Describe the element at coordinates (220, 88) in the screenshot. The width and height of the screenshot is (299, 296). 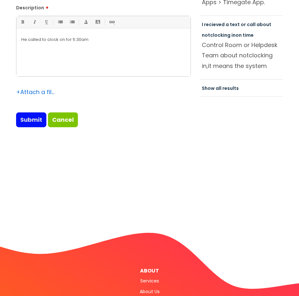
I see `a: Show all results` at that location.